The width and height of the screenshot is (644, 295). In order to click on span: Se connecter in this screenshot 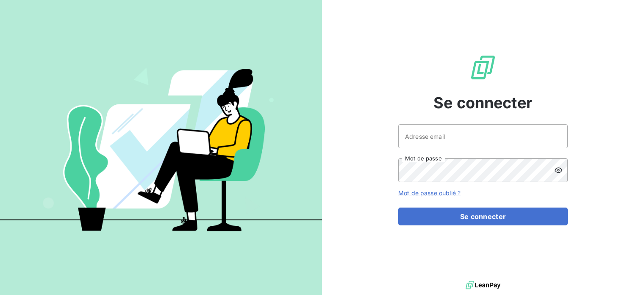, I will do `click(483, 102)`.